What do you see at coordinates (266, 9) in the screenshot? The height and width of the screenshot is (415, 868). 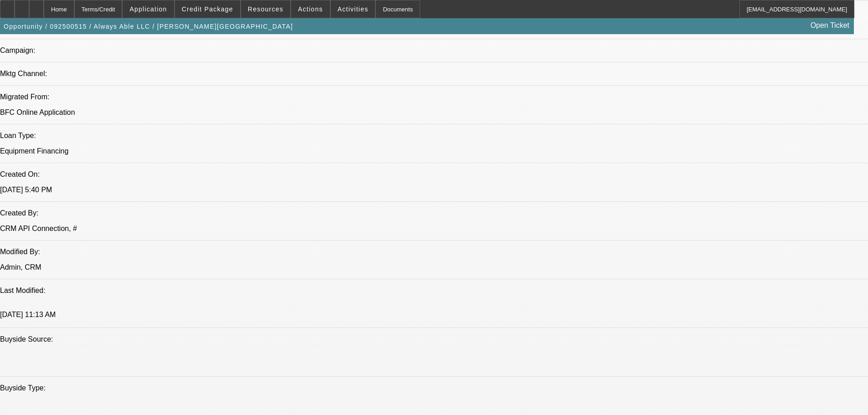 I see `span: Resources` at bounding box center [266, 9].